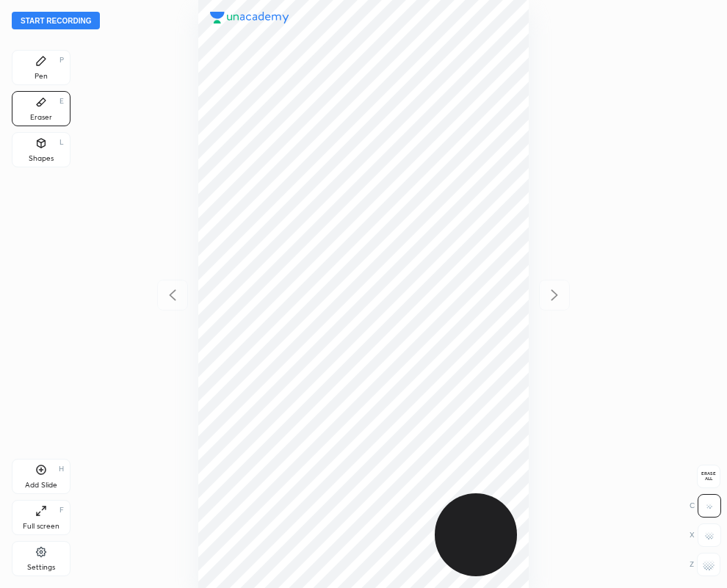 The image size is (727, 588). What do you see at coordinates (41, 77) in the screenshot?
I see `div: Pen` at bounding box center [41, 77].